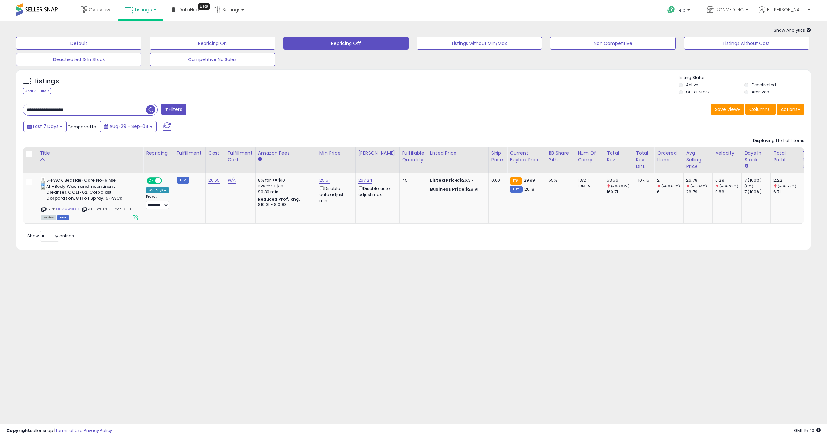  What do you see at coordinates (745, 78) in the screenshot?
I see `p: Listing States:` at bounding box center [745, 78].